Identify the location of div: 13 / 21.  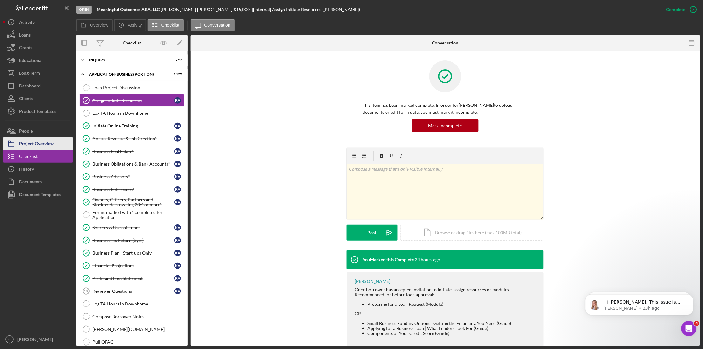
(177, 74).